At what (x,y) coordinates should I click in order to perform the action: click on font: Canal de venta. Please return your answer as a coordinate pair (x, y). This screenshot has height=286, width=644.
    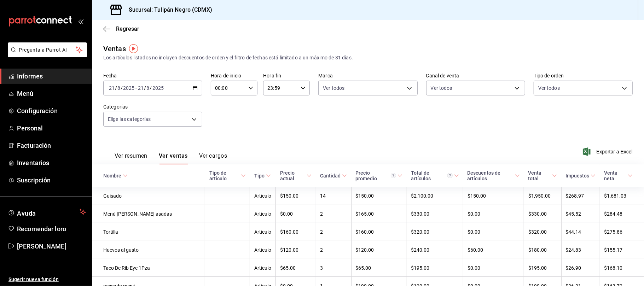
    Looking at the image, I should click on (442, 76).